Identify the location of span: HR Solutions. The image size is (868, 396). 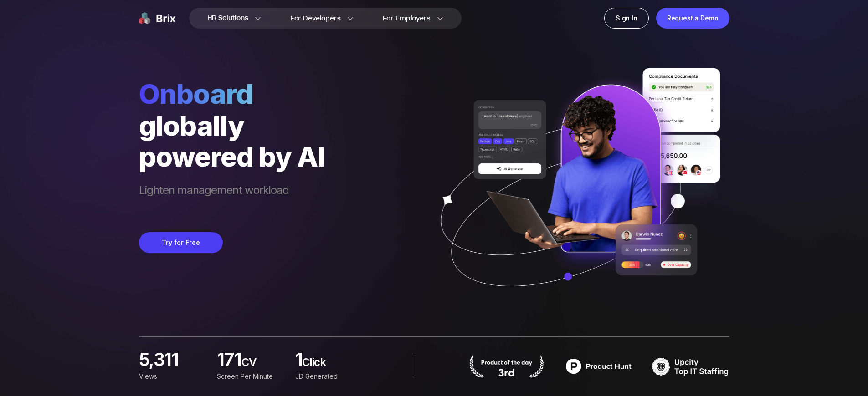
(228, 18).